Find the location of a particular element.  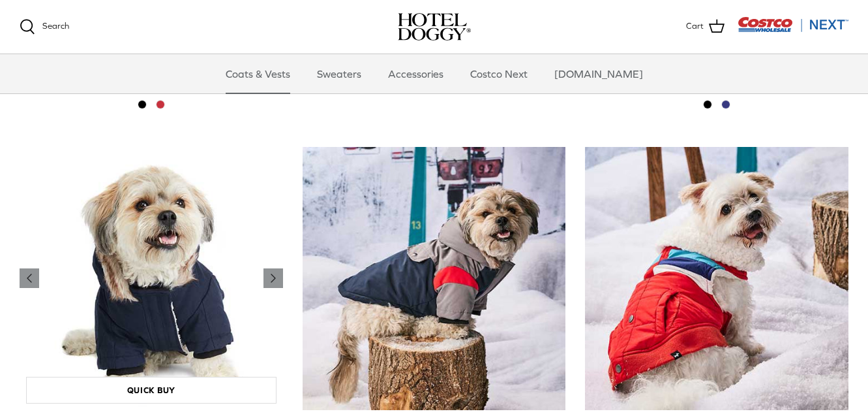

a: Coats & Vests is located at coordinates (257, 74).